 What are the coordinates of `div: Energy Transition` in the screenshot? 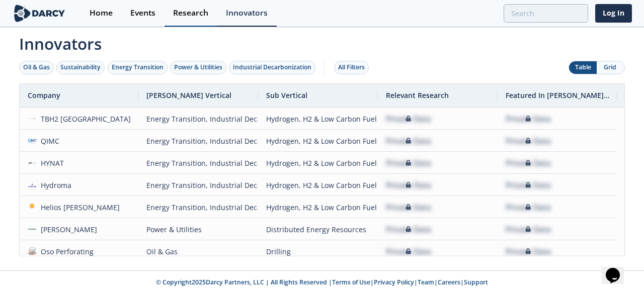 It's located at (137, 68).